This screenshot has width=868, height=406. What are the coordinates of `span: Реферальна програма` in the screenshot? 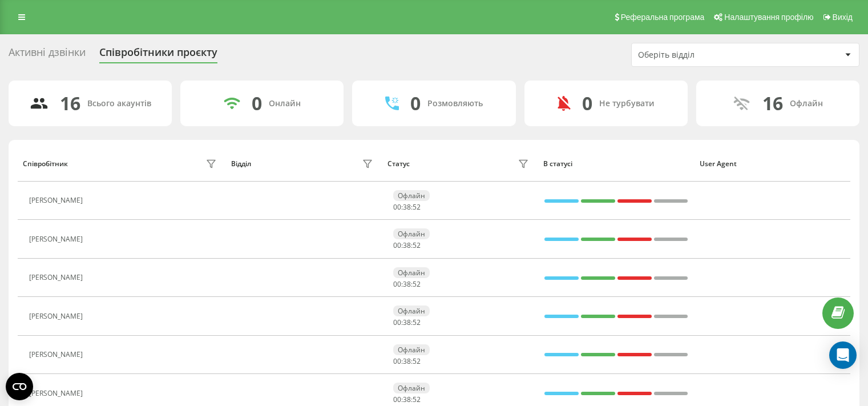 It's located at (663, 17).